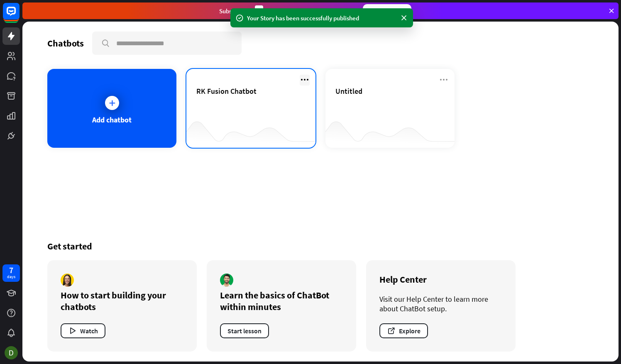  What do you see at coordinates (227, 91) in the screenshot?
I see `span: RK Fusion Chatbot` at bounding box center [227, 91].